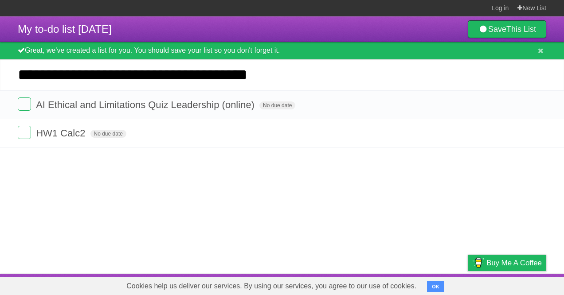 The width and height of the screenshot is (564, 295). I want to click on span: HW1 Calc2, so click(62, 133).